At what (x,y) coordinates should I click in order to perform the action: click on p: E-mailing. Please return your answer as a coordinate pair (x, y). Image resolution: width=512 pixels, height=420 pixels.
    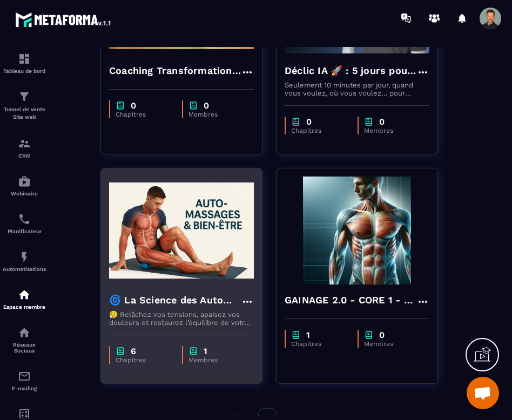
    Looking at the image, I should click on (24, 388).